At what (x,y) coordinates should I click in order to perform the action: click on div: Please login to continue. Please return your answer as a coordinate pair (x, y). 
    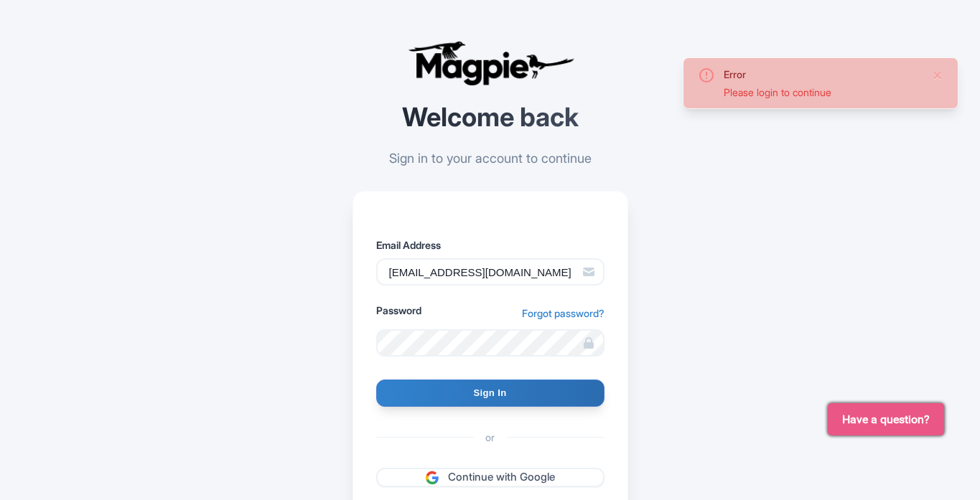
    Looking at the image, I should click on (822, 92).